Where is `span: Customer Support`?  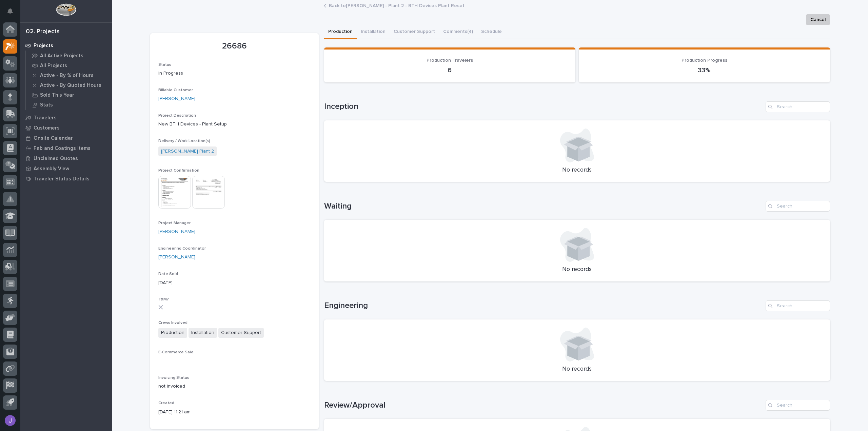 span: Customer Support is located at coordinates (241, 333).